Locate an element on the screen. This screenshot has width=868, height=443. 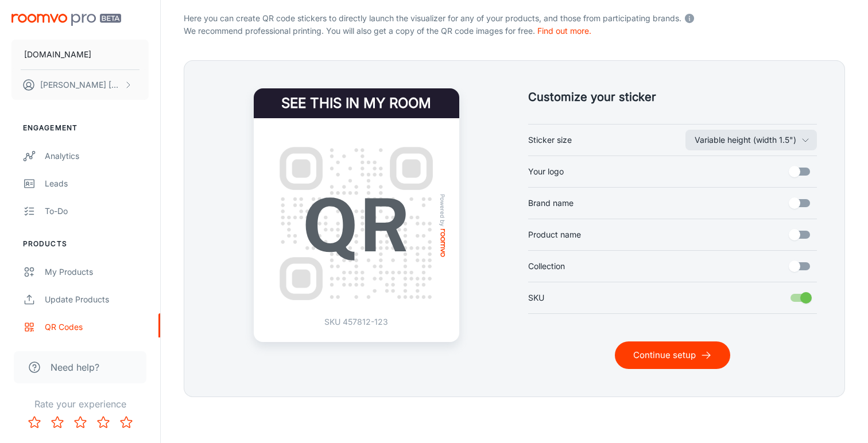
img: roomvo is located at coordinates (442, 243).